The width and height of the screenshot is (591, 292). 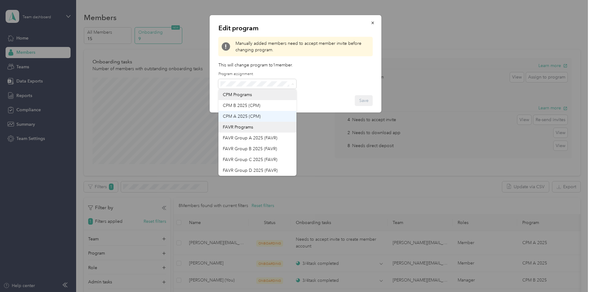 What do you see at coordinates (250, 149) in the screenshot?
I see `span: FAVR Group B 2025 (FAVR)` at bounding box center [250, 149].